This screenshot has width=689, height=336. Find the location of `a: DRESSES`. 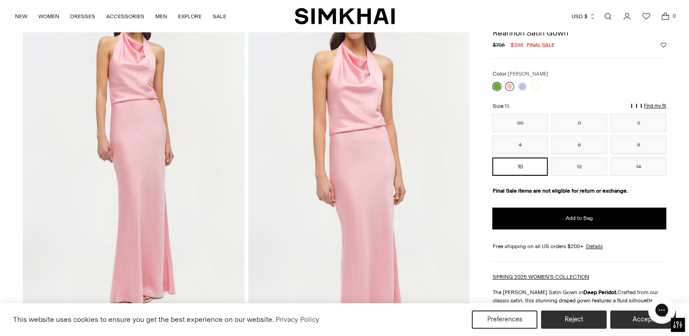

a: DRESSES is located at coordinates (82, 16).